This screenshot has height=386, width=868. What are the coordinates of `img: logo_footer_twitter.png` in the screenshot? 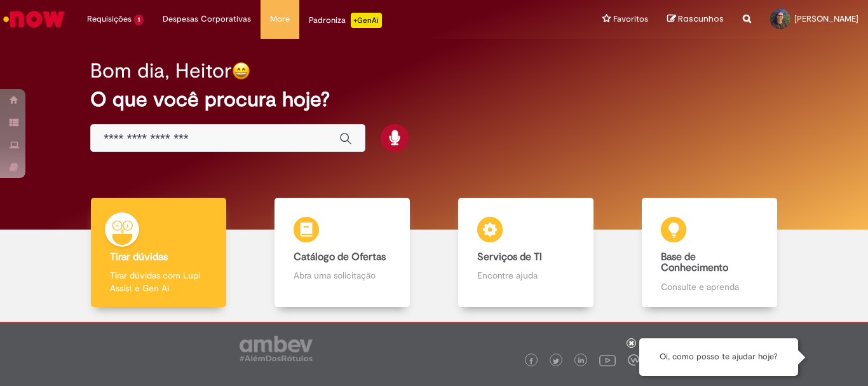 It's located at (556, 361).